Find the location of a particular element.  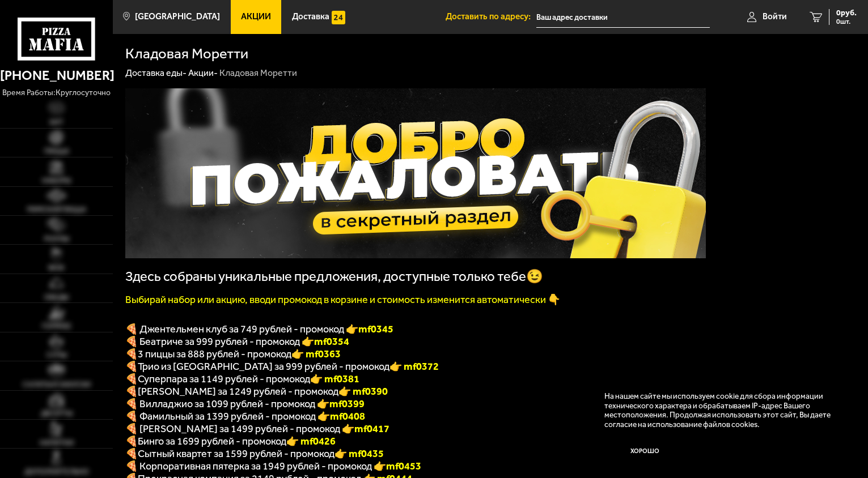

span: Дополнительно is located at coordinates (56, 472).